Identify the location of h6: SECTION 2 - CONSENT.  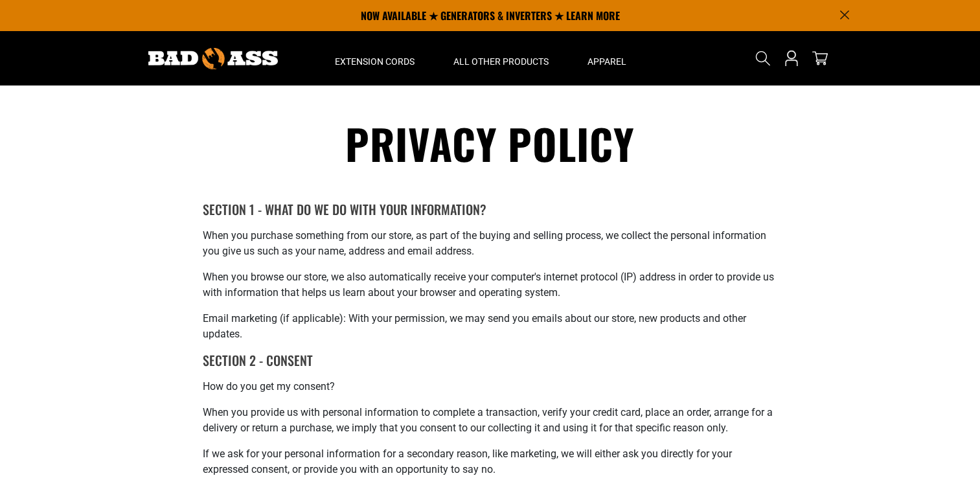
(490, 360).